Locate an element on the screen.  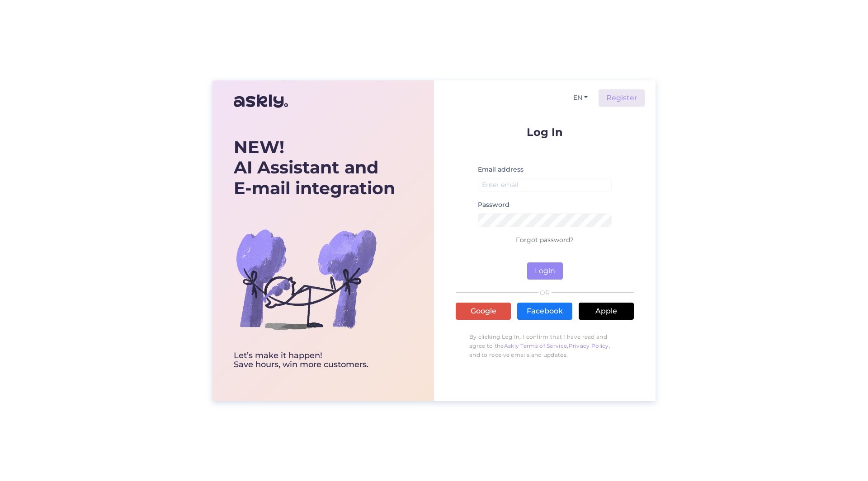
span: OR is located at coordinates (544, 293).